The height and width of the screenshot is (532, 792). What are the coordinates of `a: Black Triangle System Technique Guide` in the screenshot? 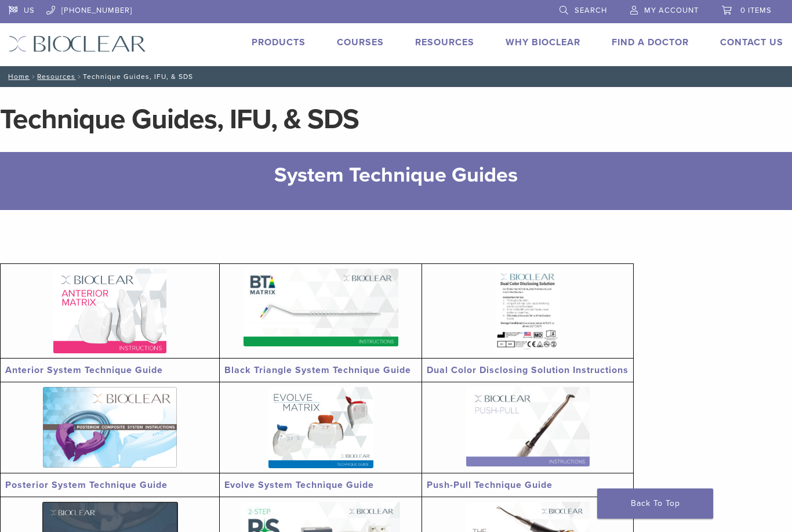 It's located at (317, 370).